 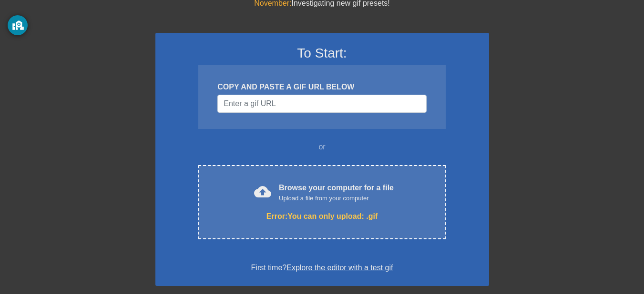 I want to click on button: GoGuardian Privacy Information, so click(x=18, y=25).